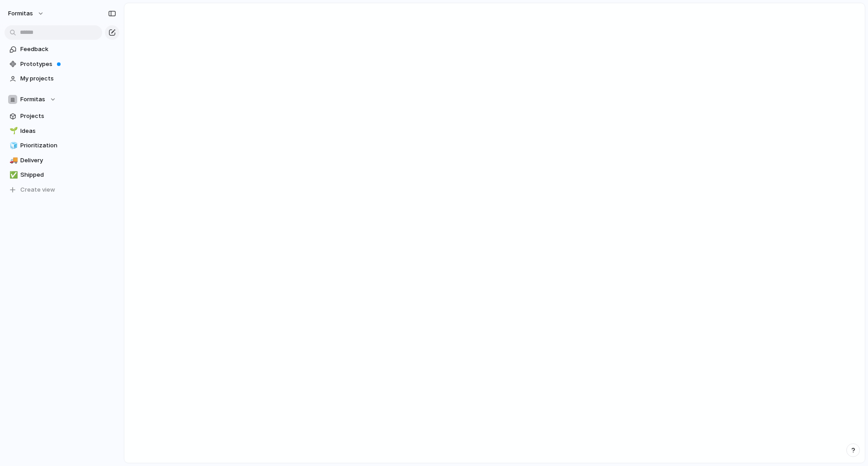  I want to click on span: Create view, so click(37, 190).